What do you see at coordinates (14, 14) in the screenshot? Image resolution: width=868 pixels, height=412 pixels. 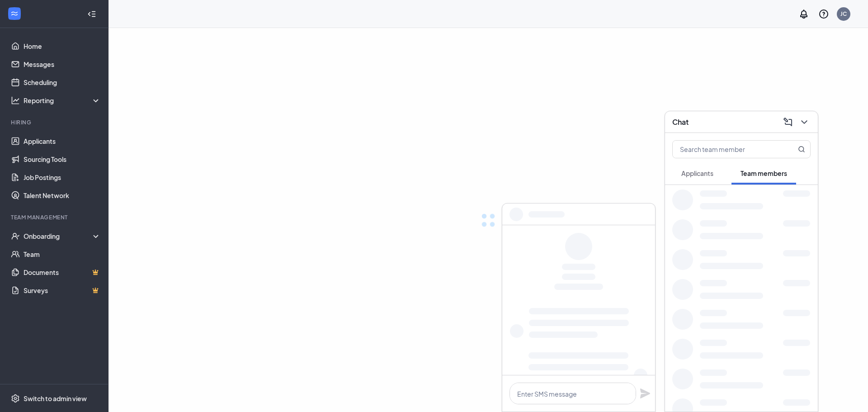 I see `svg: WorkstreamLogo` at bounding box center [14, 14].